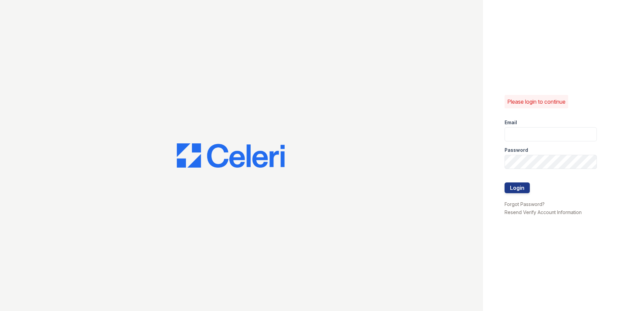 The width and height of the screenshot is (644, 311). Describe the element at coordinates (517, 150) in the screenshot. I see `label: Password` at that location.